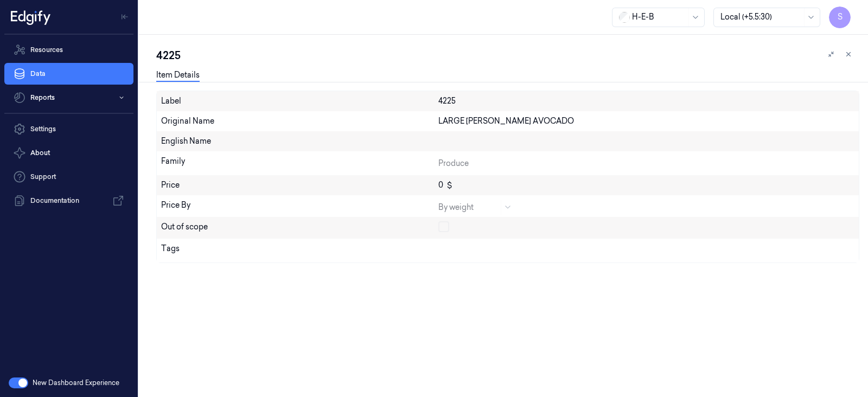 Image resolution: width=868 pixels, height=397 pixels. What do you see at coordinates (300, 185) in the screenshot?
I see `div: Price` at bounding box center [300, 185].